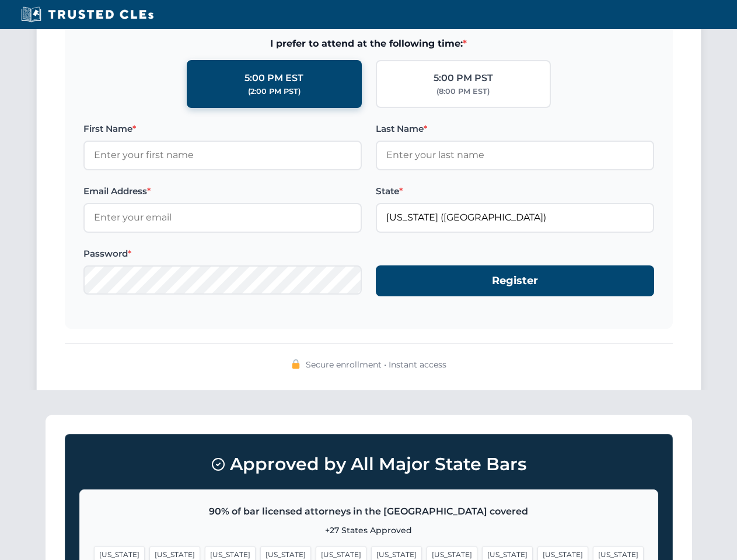  Describe the element at coordinates (515, 191) in the screenshot. I see `label: State` at that location.